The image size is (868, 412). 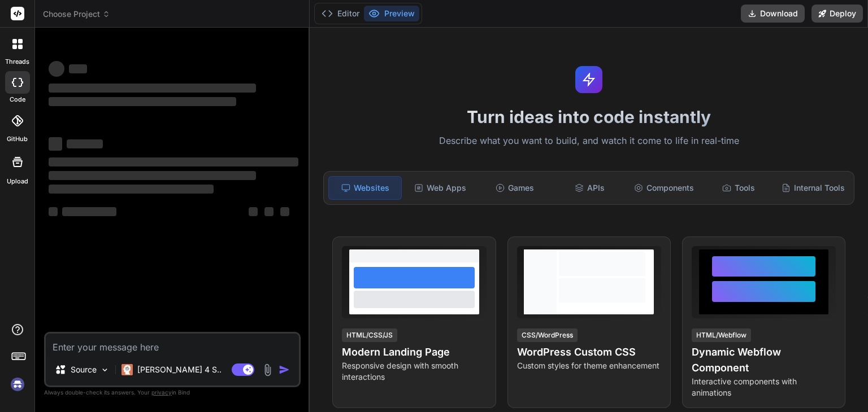 I want to click on div: HTML/CSS/JS, so click(x=369, y=336).